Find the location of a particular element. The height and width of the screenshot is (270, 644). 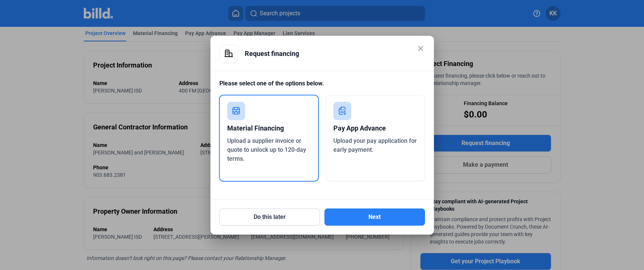

div: Pay App Advance is located at coordinates (375, 128).